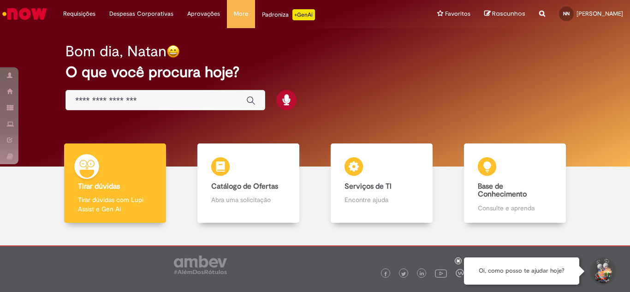  What do you see at coordinates (368, 186) in the screenshot?
I see `b: Serviços de TI` at bounding box center [368, 186].